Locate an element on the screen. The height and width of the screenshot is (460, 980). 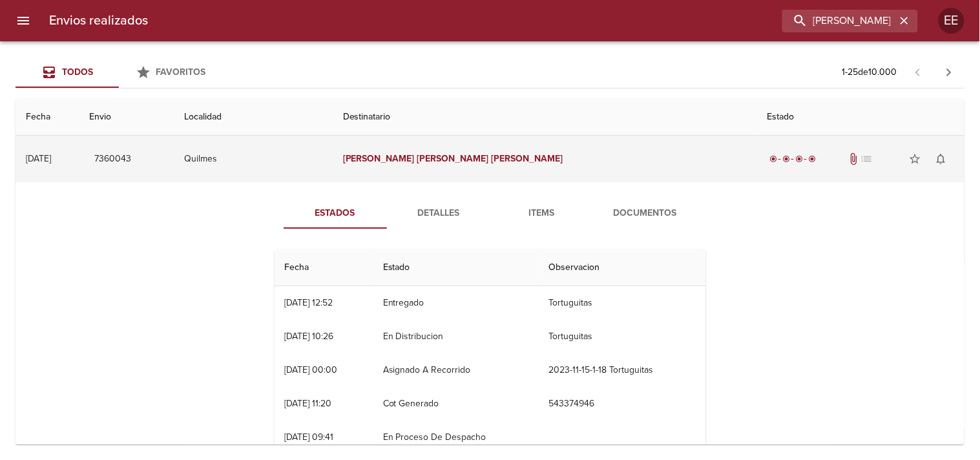
h6: Envios realizados is located at coordinates (98, 21).